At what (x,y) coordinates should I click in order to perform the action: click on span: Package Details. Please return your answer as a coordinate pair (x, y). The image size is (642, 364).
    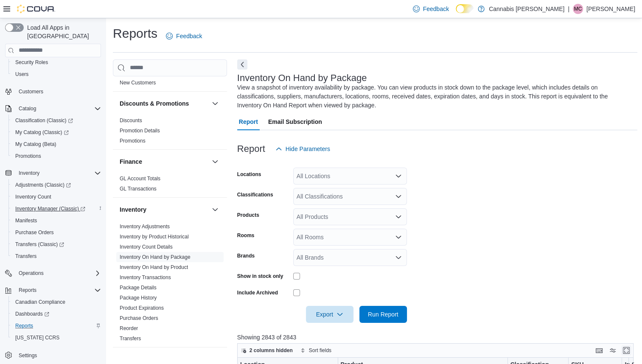
    Looking at the image, I should click on (138, 288).